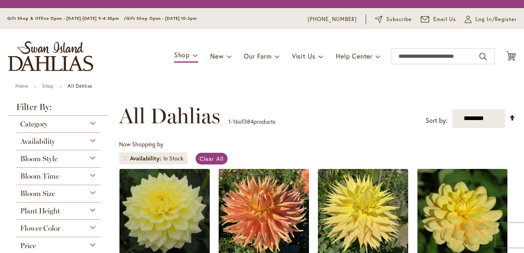 This screenshot has height=253, width=524. What do you see at coordinates (34, 124) in the screenshot?
I see `span: Category` at bounding box center [34, 124].